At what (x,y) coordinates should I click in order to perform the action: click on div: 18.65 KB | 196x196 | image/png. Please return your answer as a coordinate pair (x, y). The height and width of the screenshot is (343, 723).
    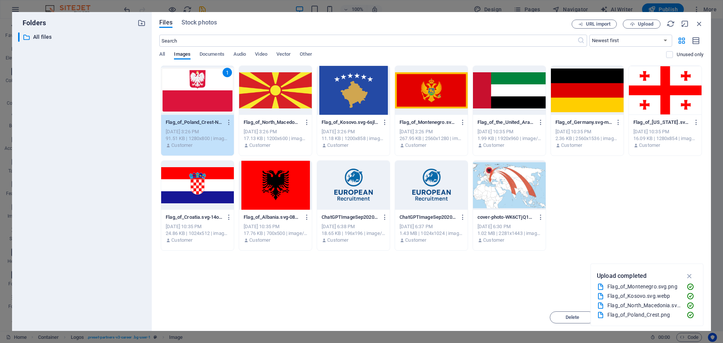
    Looking at the image, I should click on (353, 233).